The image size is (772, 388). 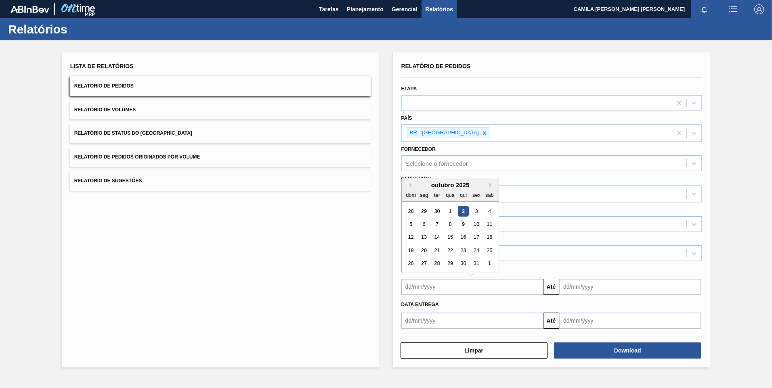 I want to click on div: seg, so click(x=424, y=195).